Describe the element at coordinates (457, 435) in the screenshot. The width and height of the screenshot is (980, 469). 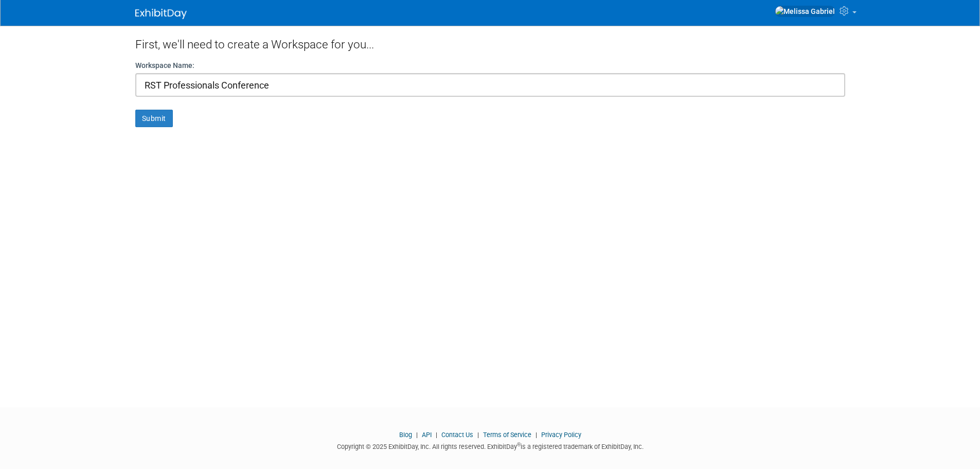
I see `a: Contact Us` at that location.